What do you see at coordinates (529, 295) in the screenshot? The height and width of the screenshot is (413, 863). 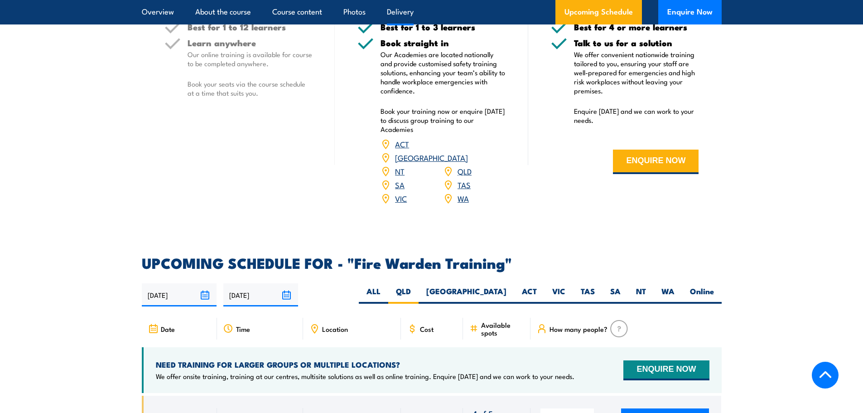 I see `label: ACT` at bounding box center [529, 295].